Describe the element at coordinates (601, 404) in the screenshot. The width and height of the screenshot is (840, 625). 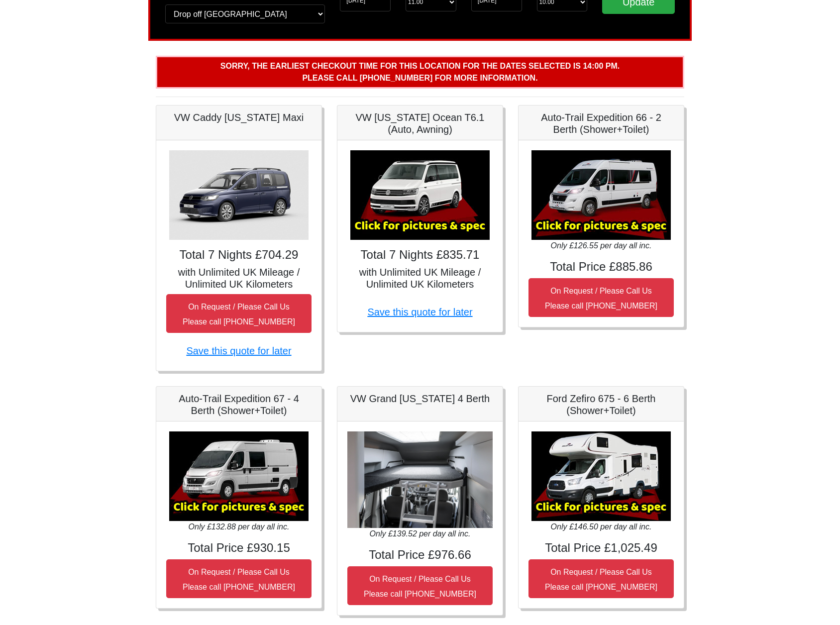
I see `h5: Ford Zefiro 675 - 6 Berth (Shower+Toilet)` at that location.